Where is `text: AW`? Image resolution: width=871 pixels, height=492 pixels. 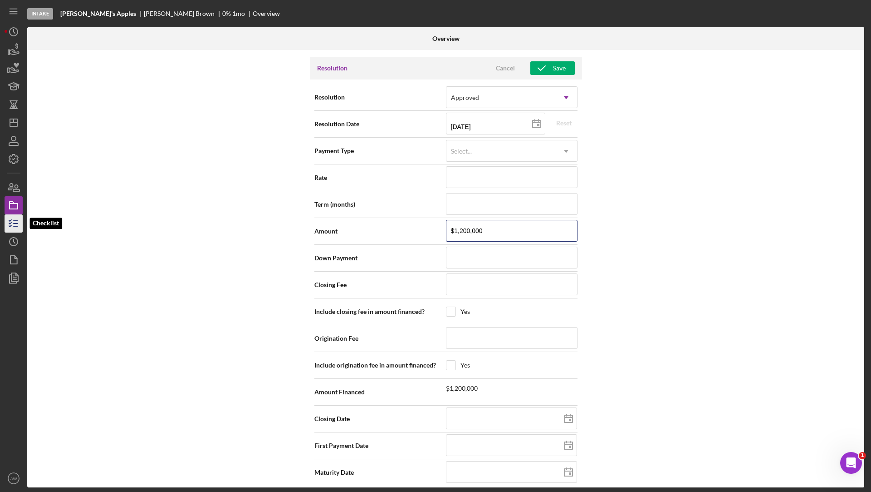
text: AW is located at coordinates (14, 478).